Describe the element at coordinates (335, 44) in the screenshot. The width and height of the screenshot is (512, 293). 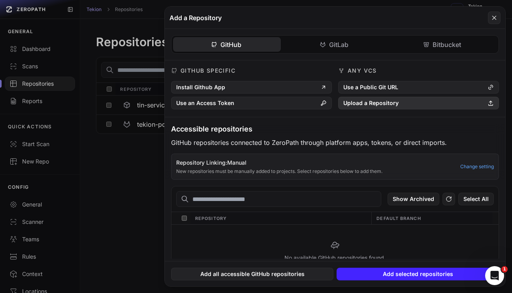
I see `button: GitLab` at that location.